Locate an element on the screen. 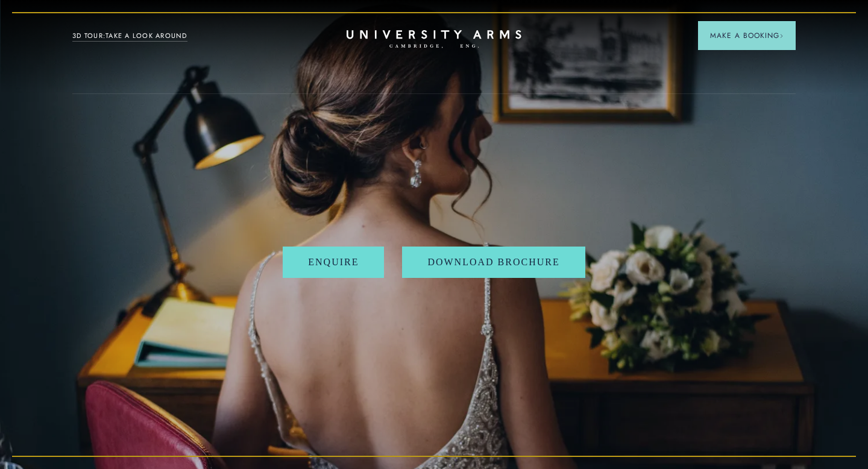  a: Download Brochure is located at coordinates (493, 262).